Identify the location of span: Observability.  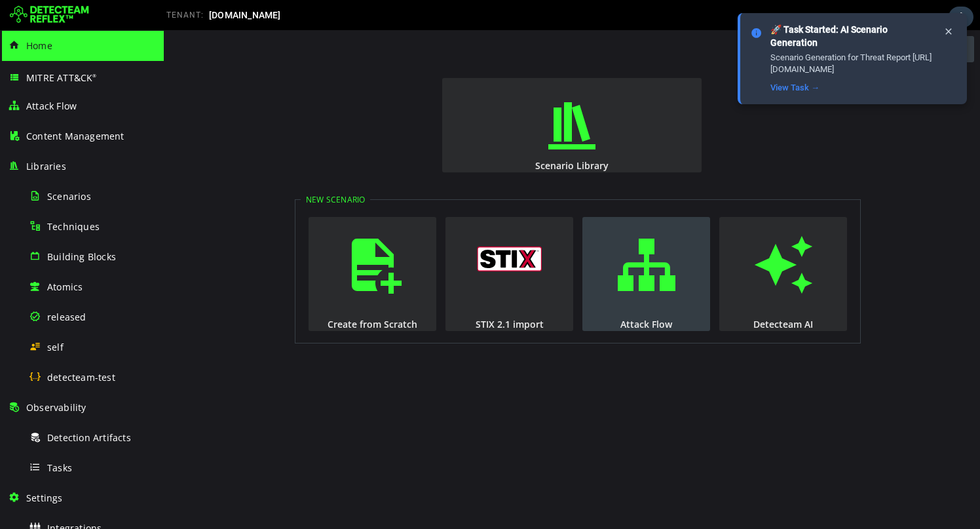
(56, 407).